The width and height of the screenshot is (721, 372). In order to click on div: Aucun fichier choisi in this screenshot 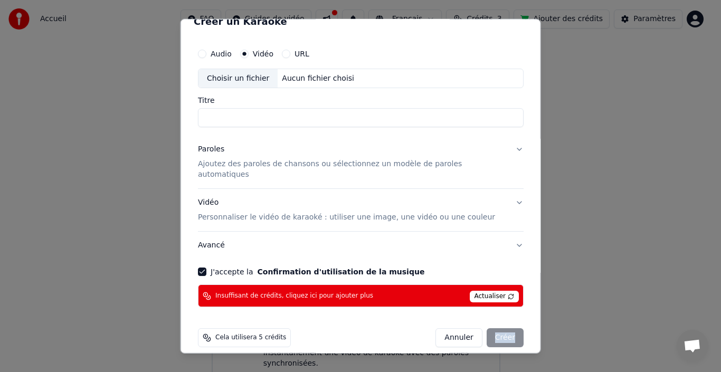, I will do `click(318, 78)`.